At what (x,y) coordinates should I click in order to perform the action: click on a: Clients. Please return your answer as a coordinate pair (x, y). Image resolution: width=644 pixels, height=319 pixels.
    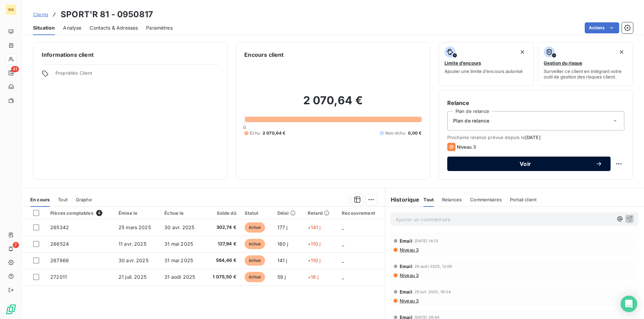
    Looking at the image, I should click on (40, 14).